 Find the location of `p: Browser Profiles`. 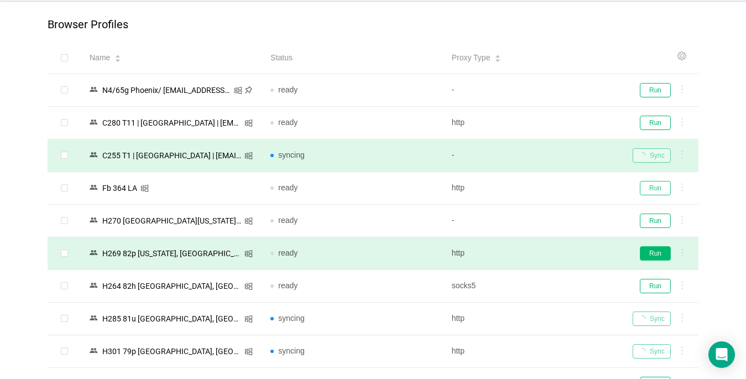

p: Browser Profiles is located at coordinates (88, 24).